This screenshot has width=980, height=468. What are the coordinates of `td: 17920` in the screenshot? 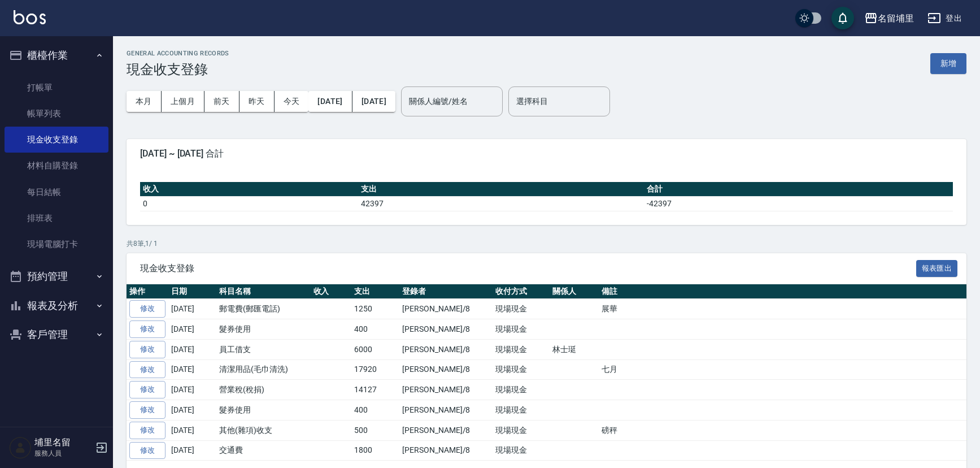 It's located at (375, 370).